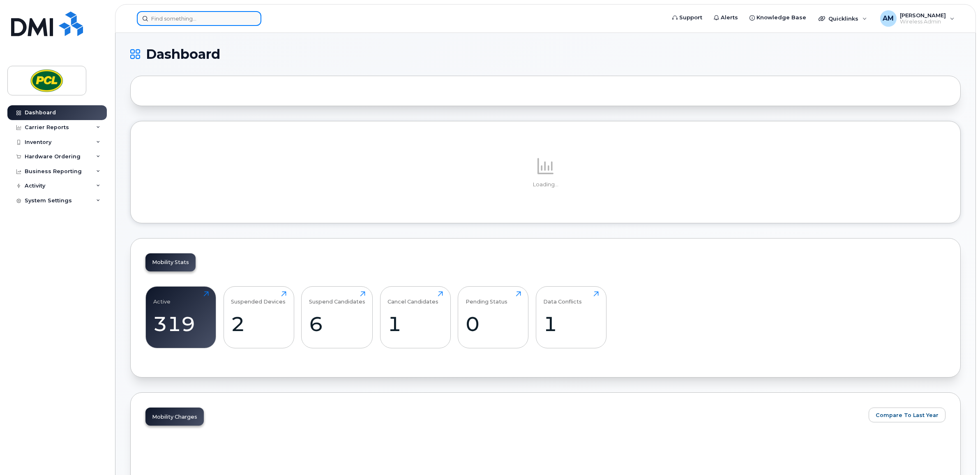 Image resolution: width=980 pixels, height=475 pixels. I want to click on div: Cancel Candidates, so click(413, 298).